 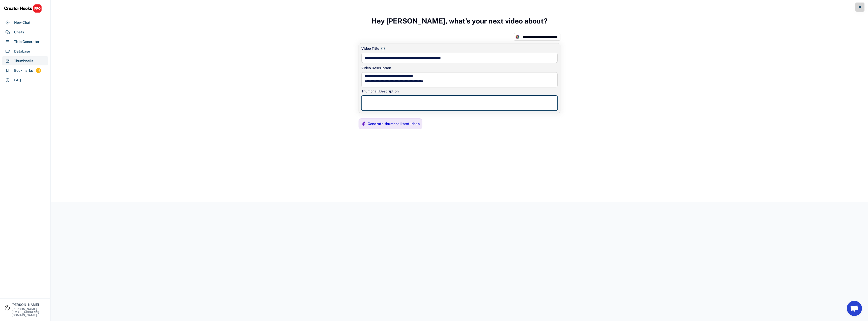 I want to click on img: CHPRO%20Logo.svg, so click(x=23, y=8).